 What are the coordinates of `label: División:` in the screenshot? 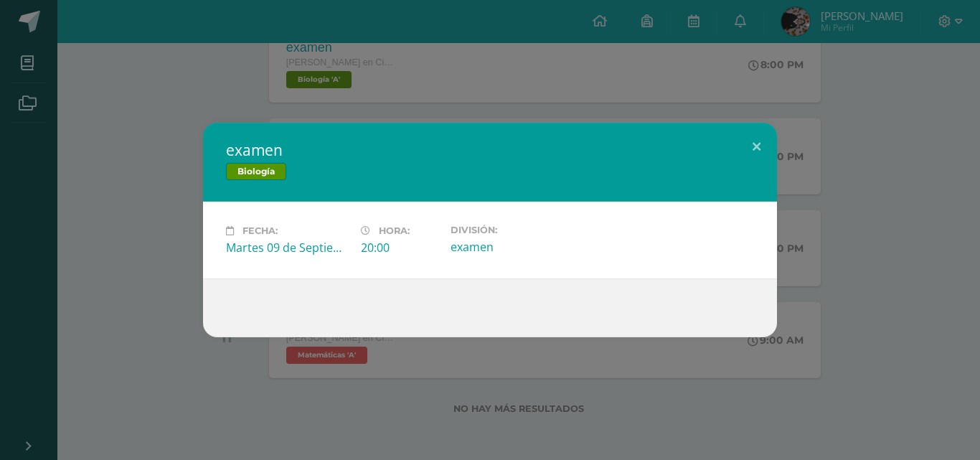 It's located at (512, 230).